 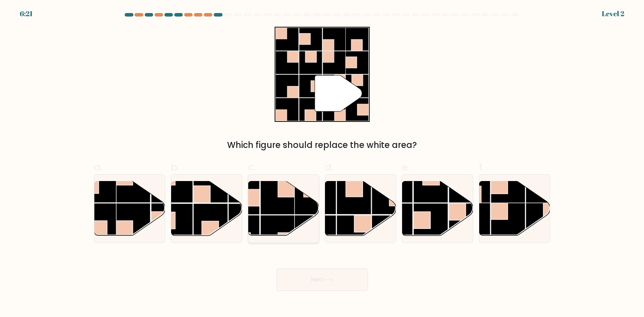 What do you see at coordinates (481, 167) in the screenshot?
I see `span: f.` at bounding box center [481, 167].